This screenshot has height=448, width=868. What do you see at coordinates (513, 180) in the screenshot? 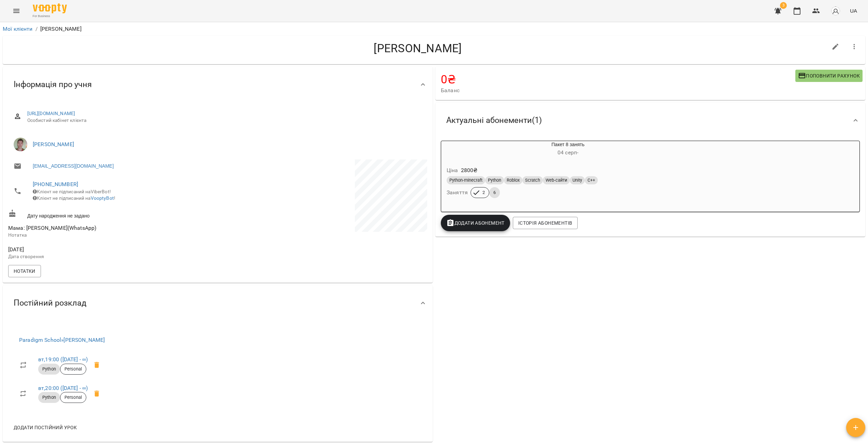
I see `span: Roblox` at bounding box center [513, 180].